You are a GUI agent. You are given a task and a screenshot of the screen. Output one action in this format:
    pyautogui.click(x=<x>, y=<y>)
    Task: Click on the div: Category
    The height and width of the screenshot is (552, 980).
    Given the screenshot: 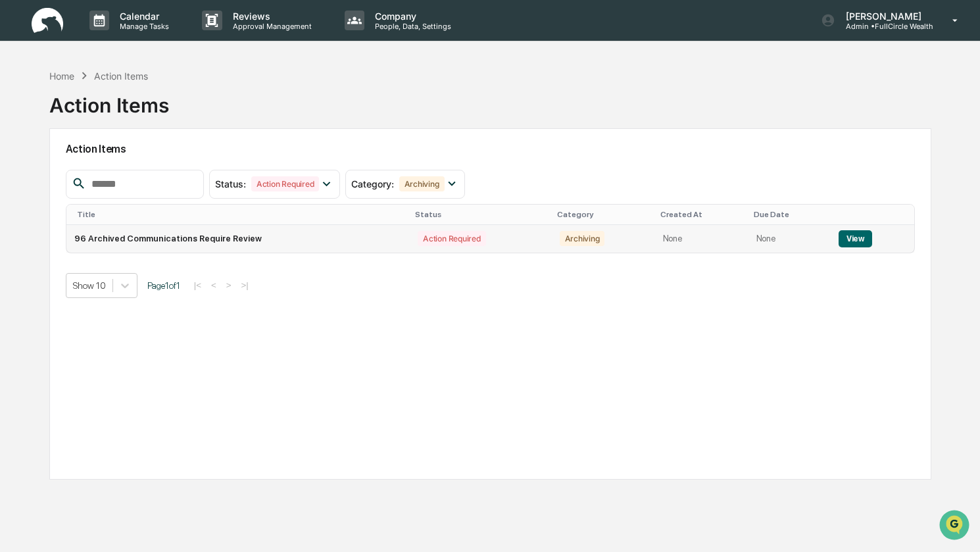 What is the action you would take?
    pyautogui.click(x=603, y=214)
    